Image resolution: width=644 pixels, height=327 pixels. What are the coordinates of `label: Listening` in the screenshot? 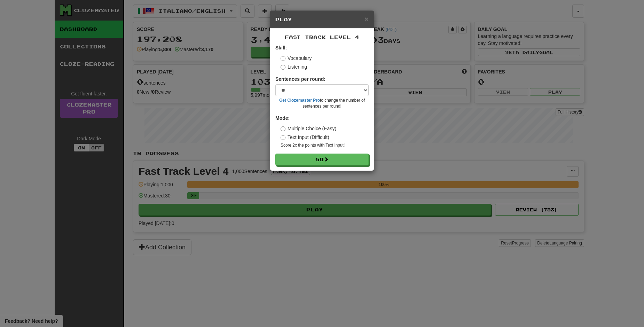 It's located at (294, 67).